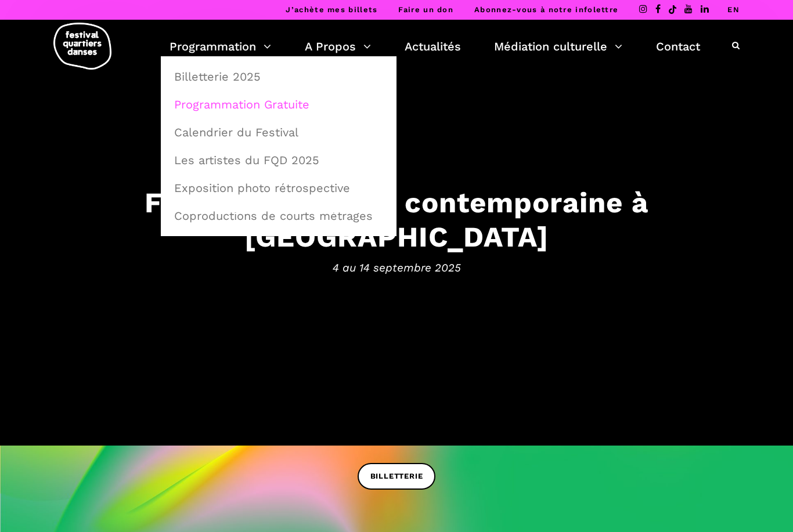 The height and width of the screenshot is (532, 793). What do you see at coordinates (279, 160) in the screenshot?
I see `a: Les artistes du FQD 2025` at bounding box center [279, 160].